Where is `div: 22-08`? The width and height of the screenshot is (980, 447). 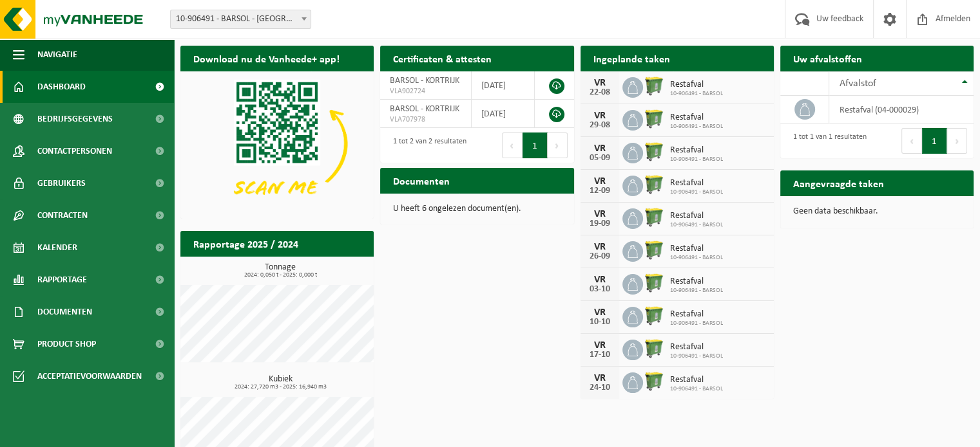 div: 22-08 is located at coordinates (600, 93).